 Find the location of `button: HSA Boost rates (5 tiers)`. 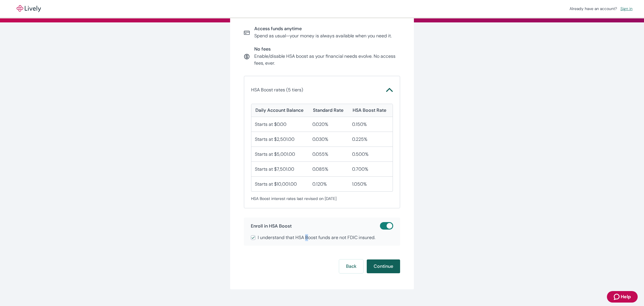

button: HSA Boost rates (5 tiers) is located at coordinates (322, 90).